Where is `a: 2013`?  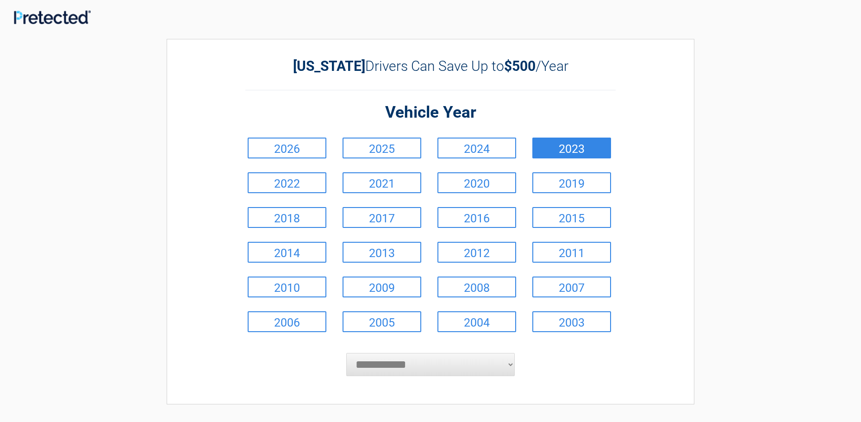 a: 2013 is located at coordinates (382, 252).